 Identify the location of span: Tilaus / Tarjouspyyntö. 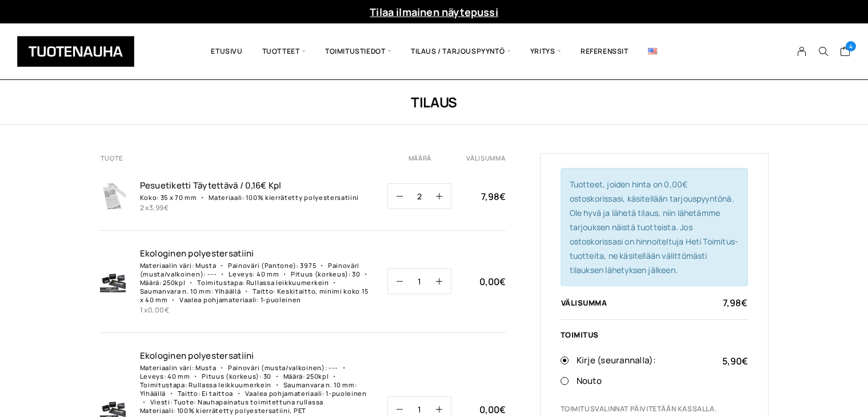
(460, 51).